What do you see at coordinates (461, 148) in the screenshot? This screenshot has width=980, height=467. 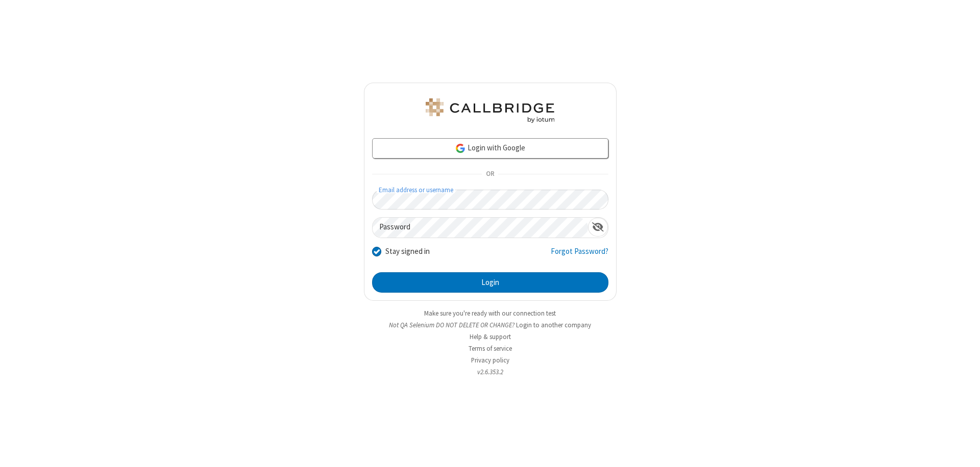 I see `img: google-icon.png` at bounding box center [461, 148].